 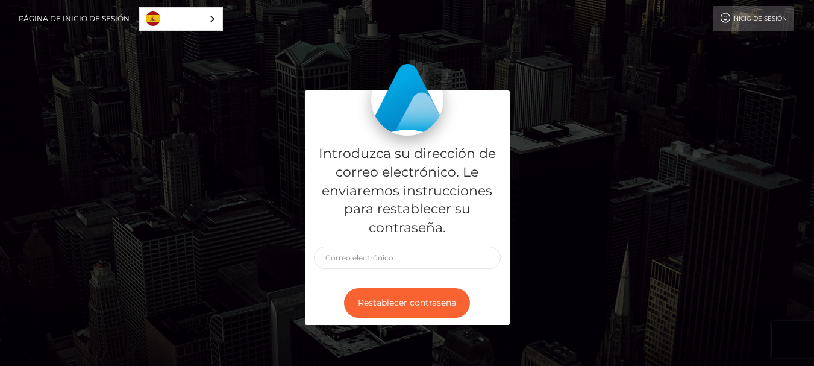 What do you see at coordinates (407, 99) in the screenshot?
I see `img: MassPay Login` at bounding box center [407, 99].